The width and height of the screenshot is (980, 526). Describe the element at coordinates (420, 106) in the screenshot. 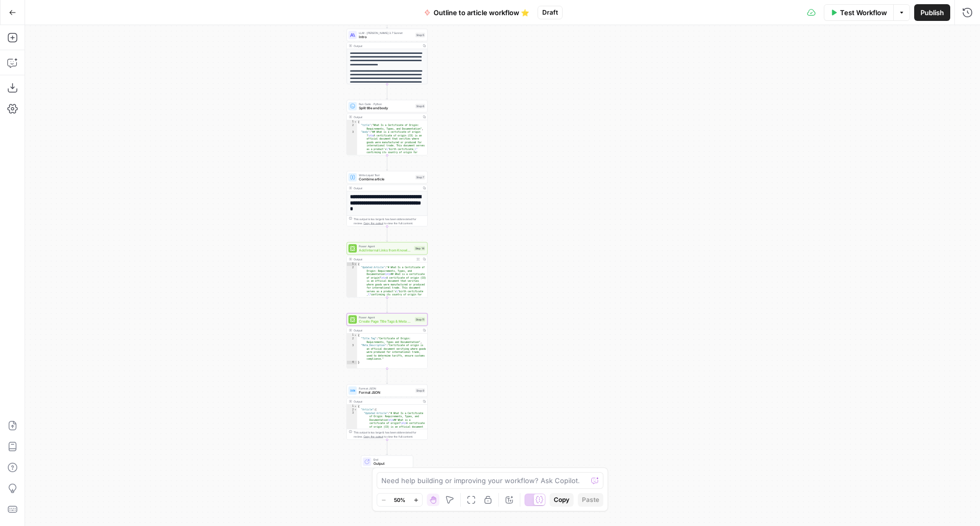

I see `div: Step 6` at that location.